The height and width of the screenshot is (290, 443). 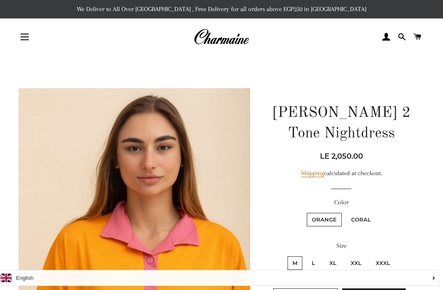 I want to click on span: LE 2,050.00, so click(x=341, y=156).